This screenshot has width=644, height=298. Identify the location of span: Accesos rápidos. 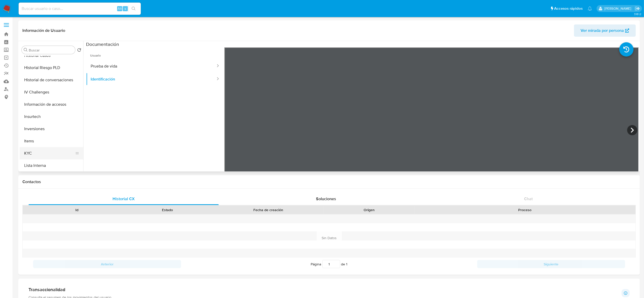
(568, 8).